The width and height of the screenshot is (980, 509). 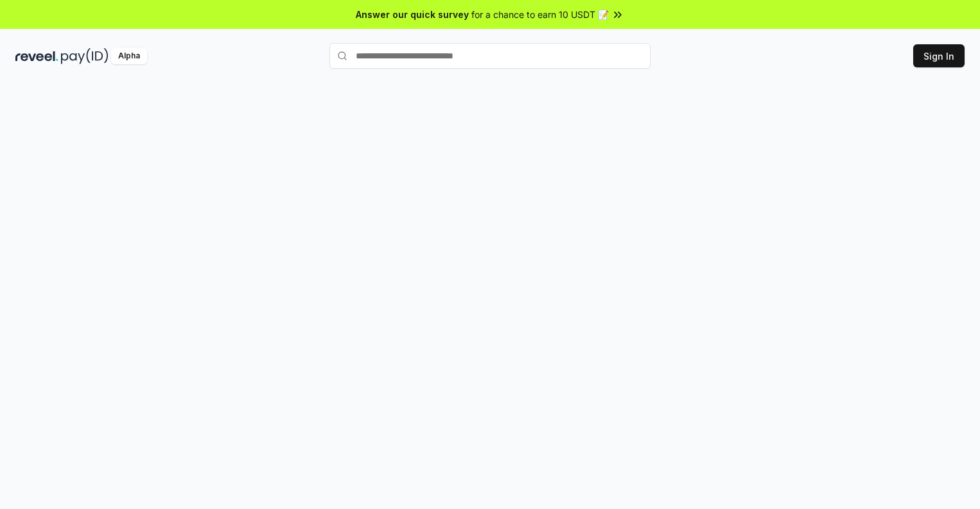 What do you see at coordinates (85, 56) in the screenshot?
I see `img: pay_id` at bounding box center [85, 56].